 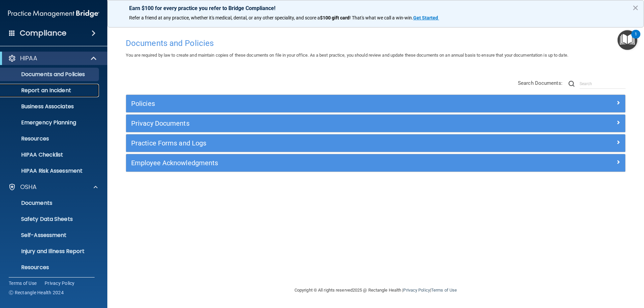 What do you see at coordinates (313, 143) in the screenshot?
I see `h5: Practice Forms and Logs` at bounding box center [313, 143].